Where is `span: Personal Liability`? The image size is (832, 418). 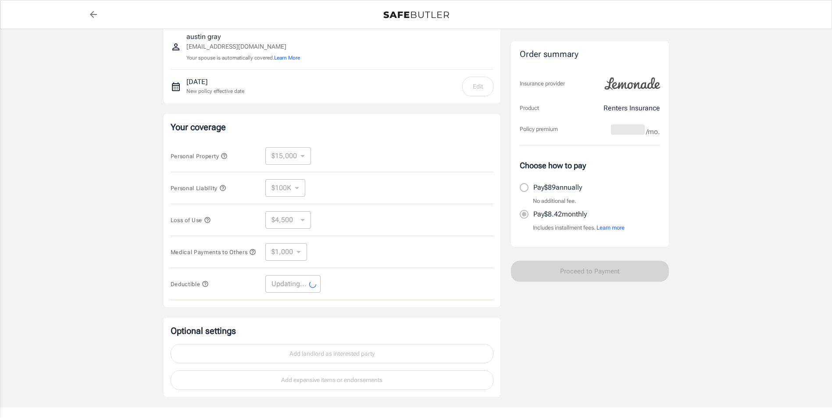 span: Personal Liability is located at coordinates (198, 188).